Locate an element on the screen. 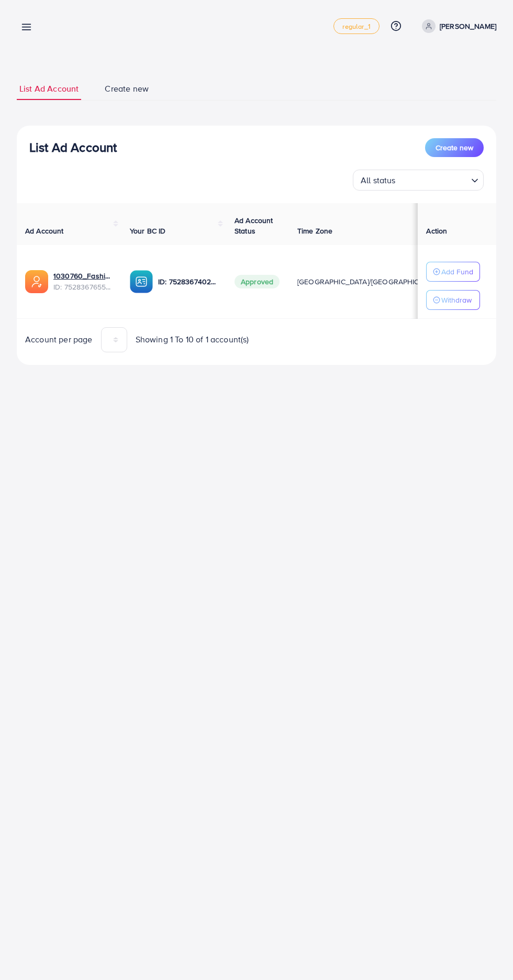  button: Add Fund is located at coordinates (453, 272).